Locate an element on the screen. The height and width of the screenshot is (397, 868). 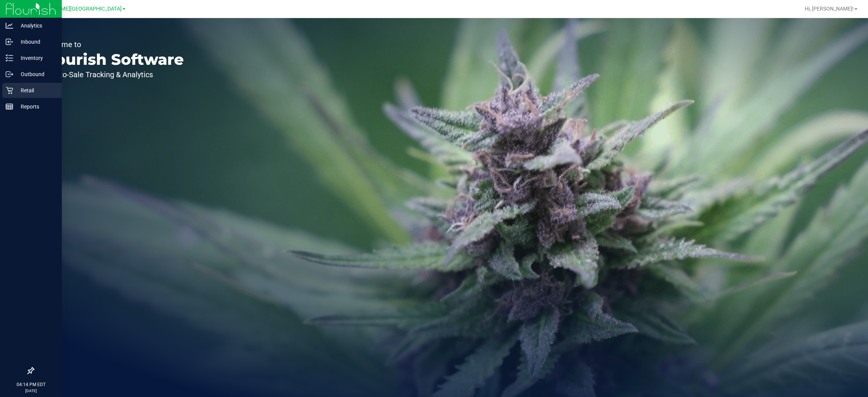
inline-svg: Inbound is located at coordinates (10, 42).